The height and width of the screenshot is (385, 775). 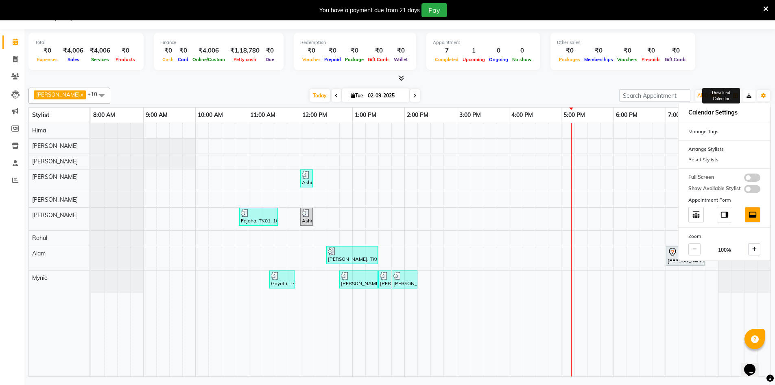 What do you see at coordinates (245, 50) in the screenshot?
I see `div: ₹1,18,780` at bounding box center [245, 50].